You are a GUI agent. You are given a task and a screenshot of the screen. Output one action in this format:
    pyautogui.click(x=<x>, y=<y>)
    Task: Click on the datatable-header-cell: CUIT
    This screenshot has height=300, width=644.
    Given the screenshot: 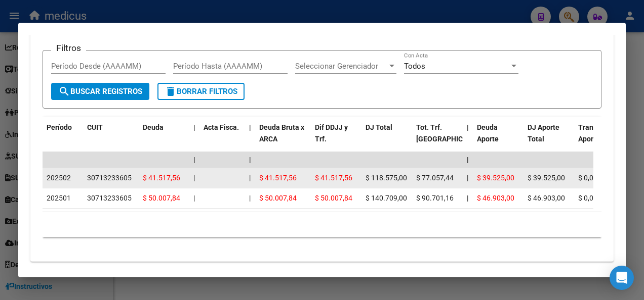 What is the action you would take?
    pyautogui.click(x=111, y=139)
    